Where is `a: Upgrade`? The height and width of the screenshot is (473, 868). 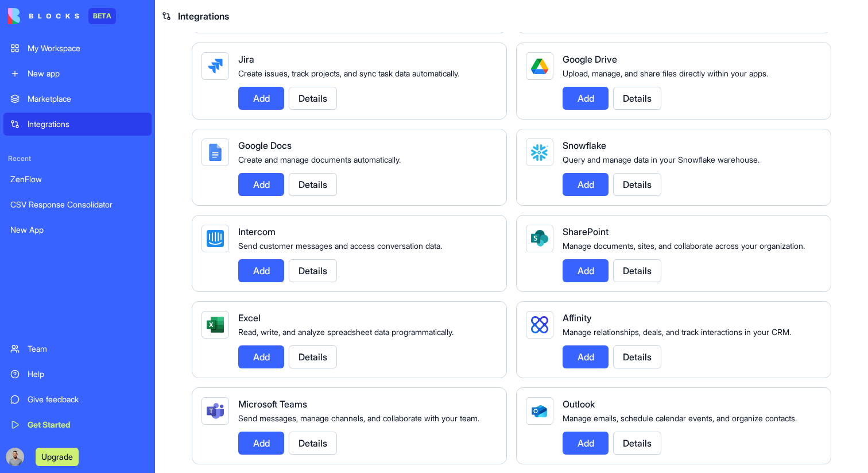
a: Upgrade is located at coordinates (57, 456).